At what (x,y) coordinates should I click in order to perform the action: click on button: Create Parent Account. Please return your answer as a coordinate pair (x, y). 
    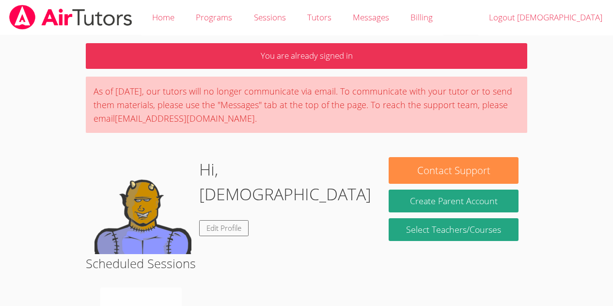
    Looking at the image, I should click on (453, 200).